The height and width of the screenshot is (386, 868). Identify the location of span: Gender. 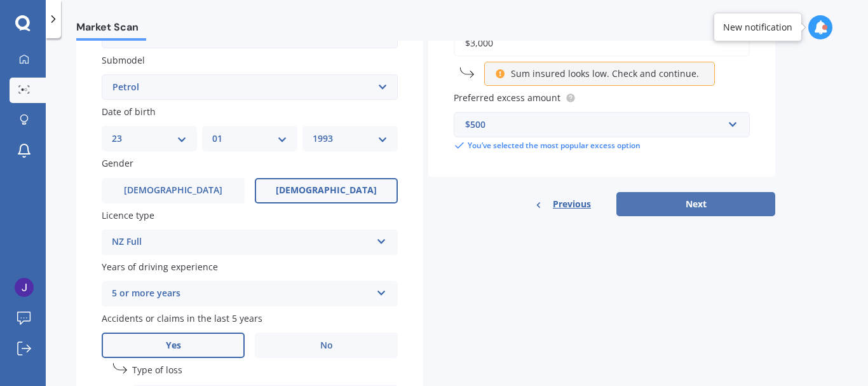
(117, 163).